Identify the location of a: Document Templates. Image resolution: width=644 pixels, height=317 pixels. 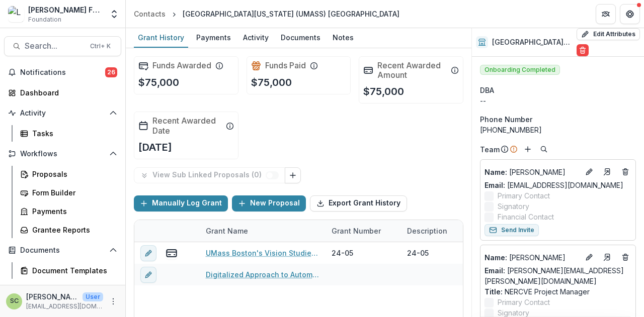
(68, 270).